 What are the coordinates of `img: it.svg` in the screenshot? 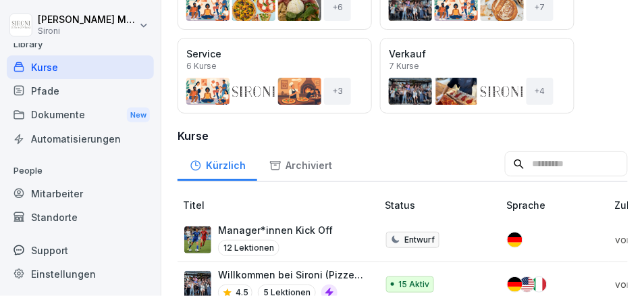 It's located at (539, 285).